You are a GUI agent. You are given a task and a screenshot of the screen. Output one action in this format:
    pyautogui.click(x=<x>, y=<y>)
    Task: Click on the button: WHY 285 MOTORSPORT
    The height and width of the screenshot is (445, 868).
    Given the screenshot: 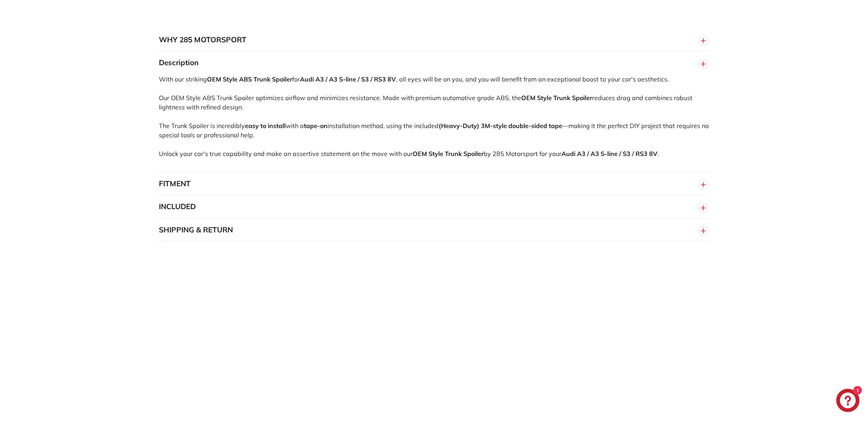 What is the action you would take?
    pyautogui.click(x=434, y=40)
    